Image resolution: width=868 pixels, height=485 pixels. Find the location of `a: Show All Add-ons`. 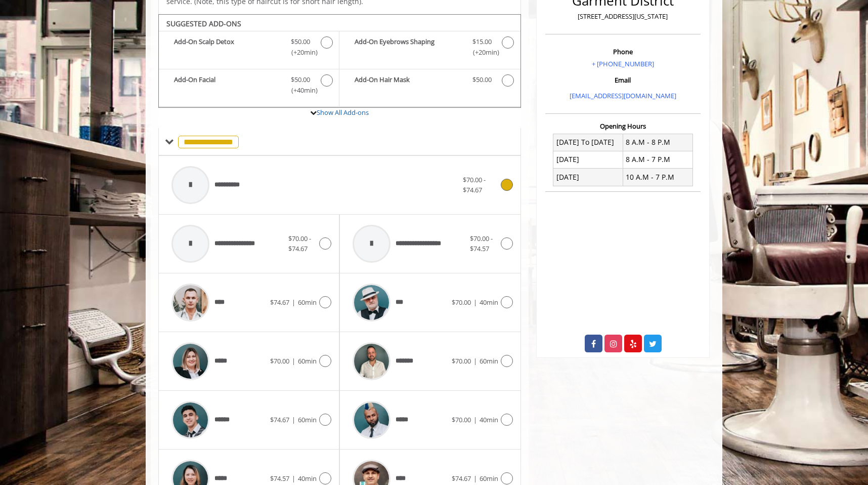

a: Show All Add-ons is located at coordinates (342, 112).